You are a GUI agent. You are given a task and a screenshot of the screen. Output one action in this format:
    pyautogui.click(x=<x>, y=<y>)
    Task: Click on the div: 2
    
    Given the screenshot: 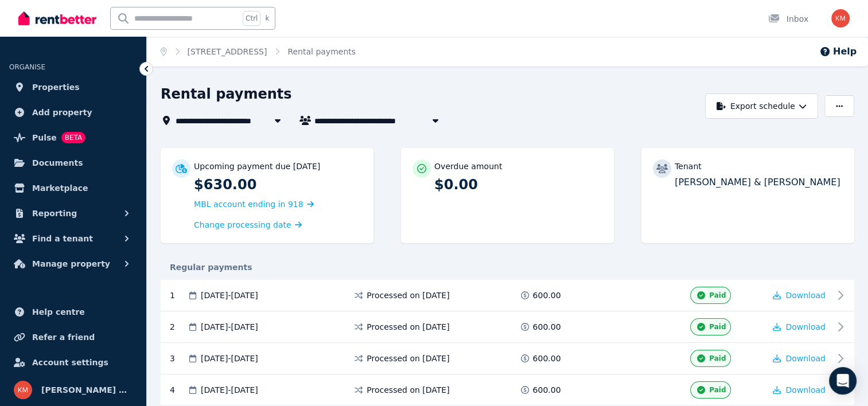 What is the action you would take?
    pyautogui.click(x=178, y=327)
    